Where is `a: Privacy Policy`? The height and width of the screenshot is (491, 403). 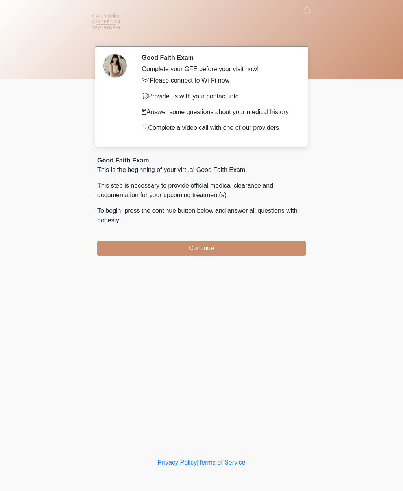 a: Privacy Policy is located at coordinates (177, 462).